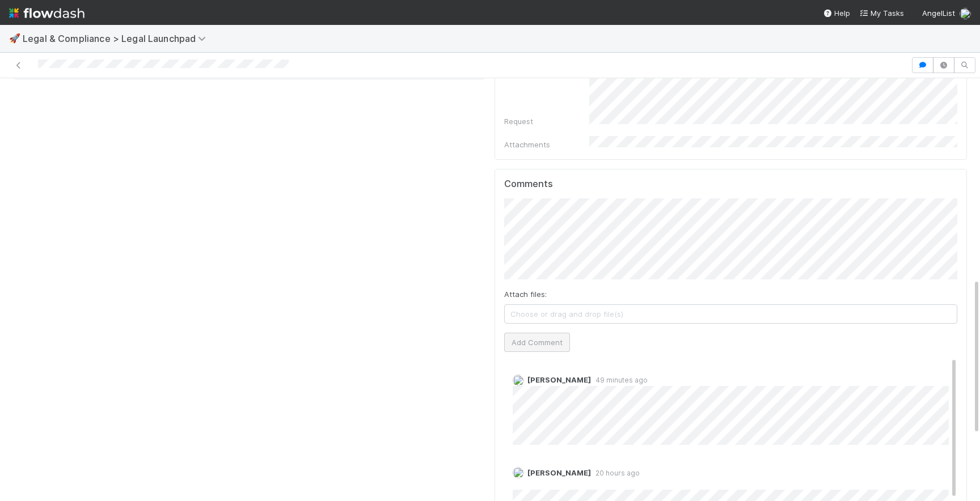 The height and width of the screenshot is (501, 980). Describe the element at coordinates (837, 13) in the screenshot. I see `div: Help` at that location.